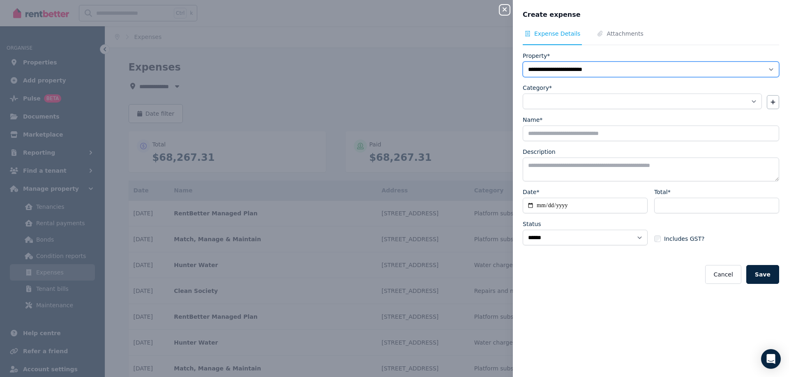  Describe the element at coordinates (532, 120) in the screenshot. I see `label: Name*` at that location.